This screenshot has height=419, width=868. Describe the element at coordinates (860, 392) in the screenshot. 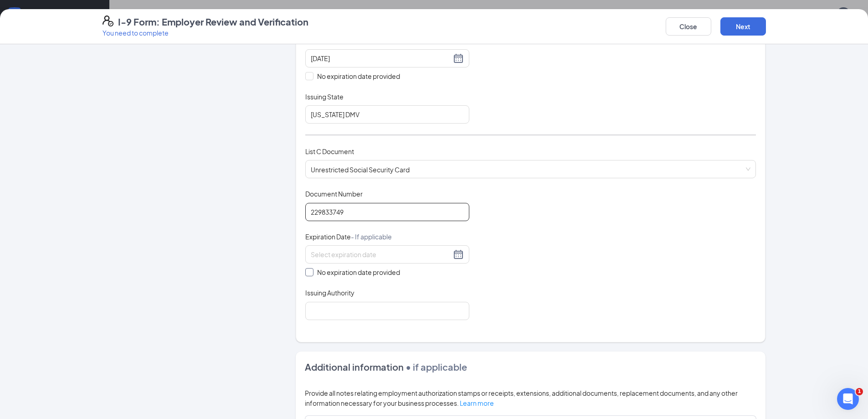

I see `span: 1` at that location.